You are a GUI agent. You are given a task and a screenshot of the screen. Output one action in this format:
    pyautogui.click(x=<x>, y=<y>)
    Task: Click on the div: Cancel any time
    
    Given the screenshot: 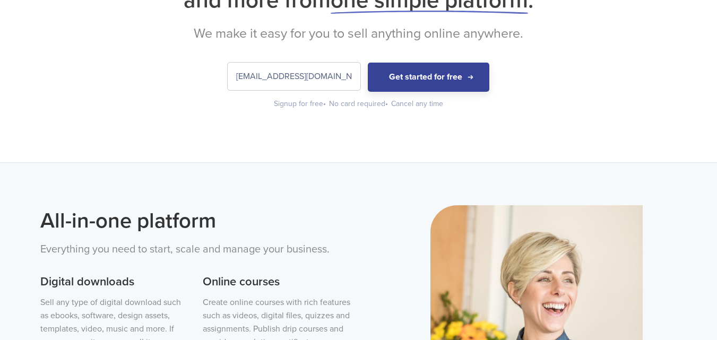 What is the action you would take?
    pyautogui.click(x=417, y=104)
    